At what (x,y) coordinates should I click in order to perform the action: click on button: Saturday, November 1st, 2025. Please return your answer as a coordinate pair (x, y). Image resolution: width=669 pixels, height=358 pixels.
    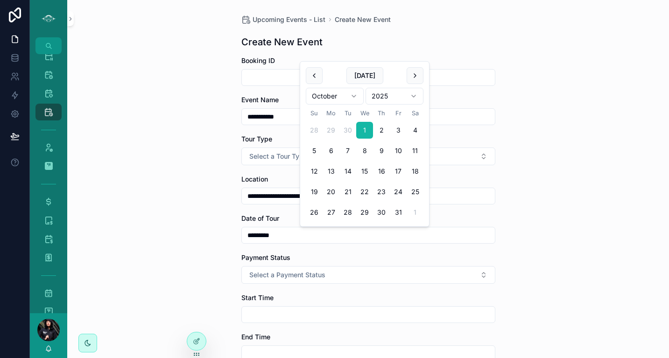
    Looking at the image, I should click on (415, 212).